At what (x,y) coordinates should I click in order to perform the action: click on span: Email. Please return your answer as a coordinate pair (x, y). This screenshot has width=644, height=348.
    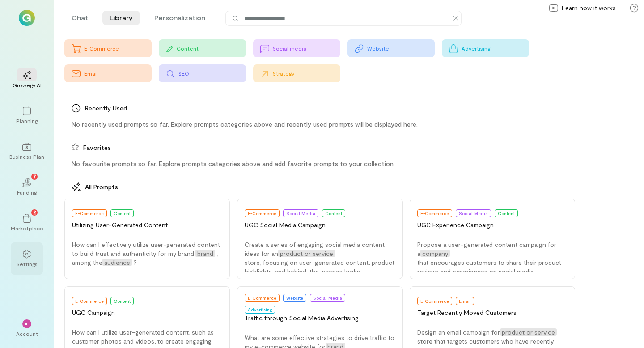
    Looking at the image, I should click on (465, 301).